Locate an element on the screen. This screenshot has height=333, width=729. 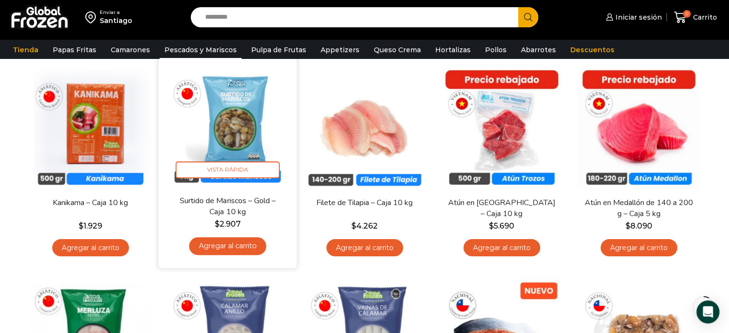
a: Kanikama – Caja 10 kg is located at coordinates (90, 203).